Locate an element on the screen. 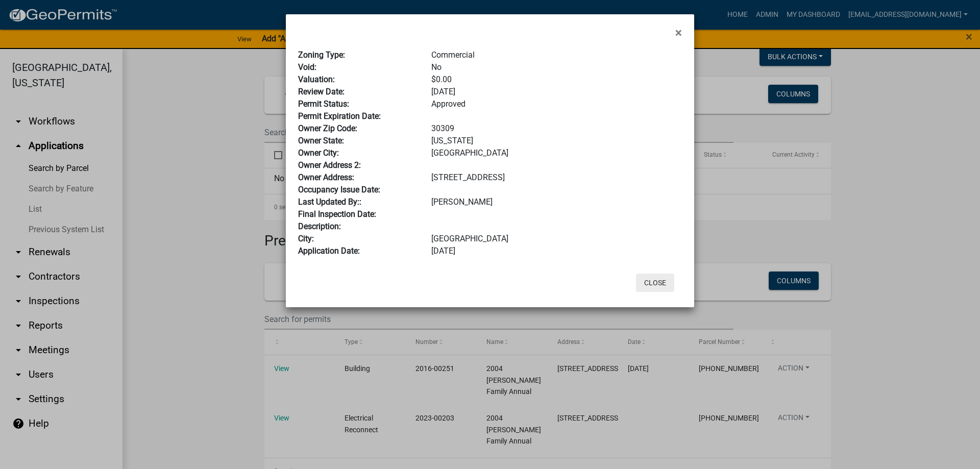  b: Owner Zip Code: is located at coordinates (327, 128).